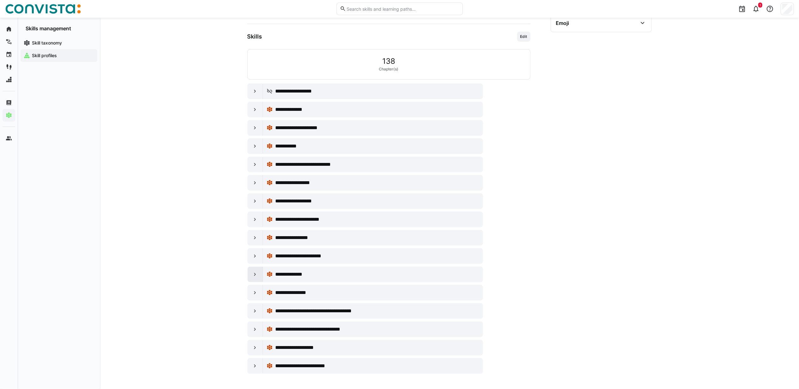  I want to click on input: Search skills and learning paths…, so click(402, 9).